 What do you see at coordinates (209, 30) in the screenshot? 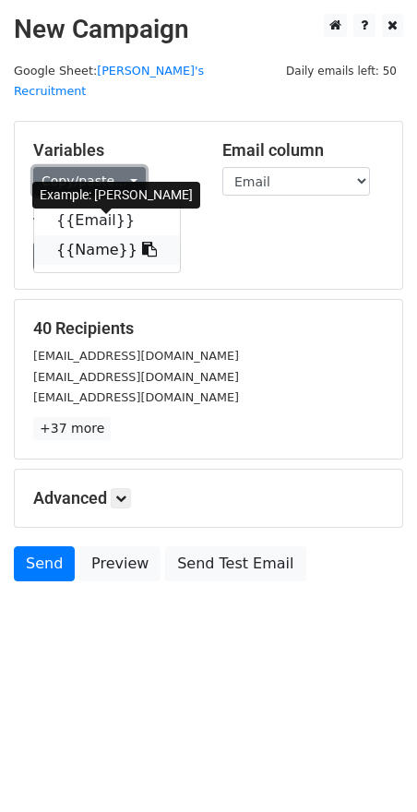
I see `h2: New Campaign` at bounding box center [209, 30].